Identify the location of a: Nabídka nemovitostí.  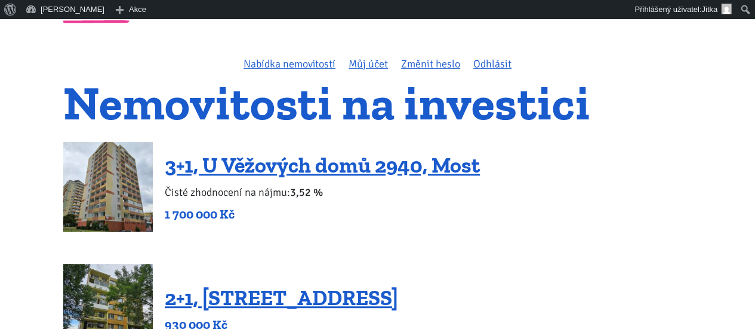
(289, 64).